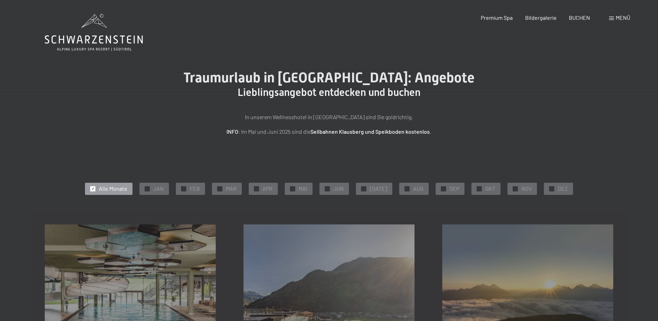 Image resolution: width=658 pixels, height=321 pixels. Describe the element at coordinates (329, 92) in the screenshot. I see `span: Lieblingsangebot entdecken und buchen` at that location.